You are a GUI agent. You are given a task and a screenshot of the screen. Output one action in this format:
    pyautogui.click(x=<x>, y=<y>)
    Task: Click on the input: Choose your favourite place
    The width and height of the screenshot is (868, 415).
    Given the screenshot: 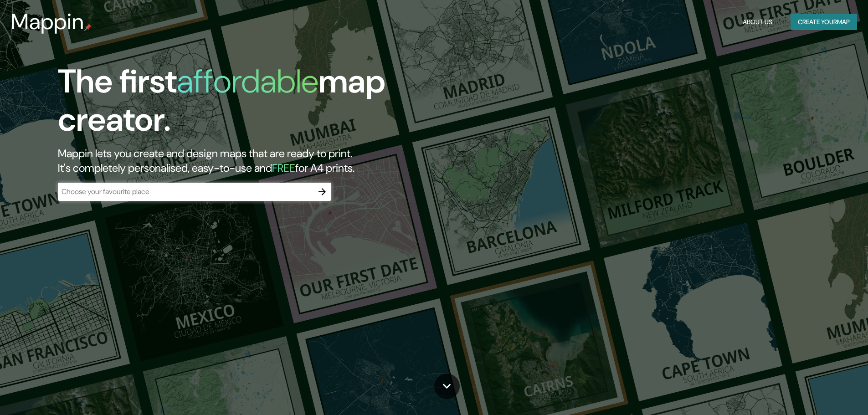 What is the action you would take?
    pyautogui.click(x=185, y=191)
    